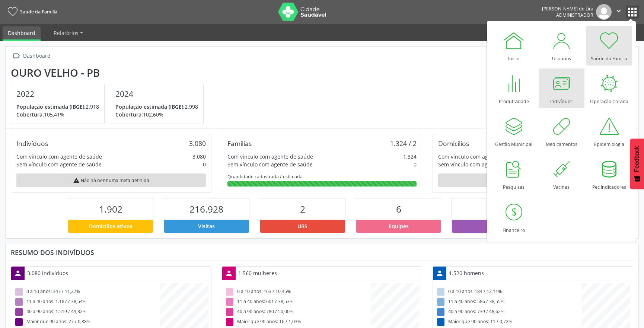 The width and height of the screenshot is (644, 328). What do you see at coordinates (508, 322) in the screenshot?
I see `div: Maior que 90 anos: 11 / 0,72%` at bounding box center [508, 322].